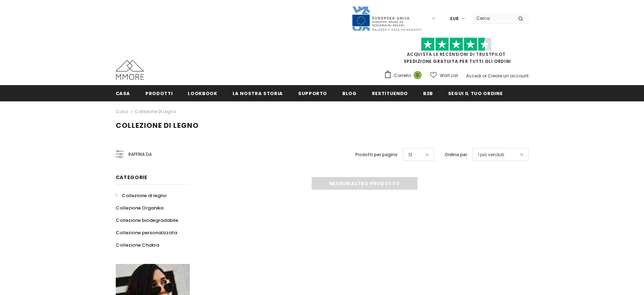 Image resolution: width=644 pixels, height=295 pixels. Describe the element at coordinates (456, 155) in the screenshot. I see `label: Ordina per` at that location.